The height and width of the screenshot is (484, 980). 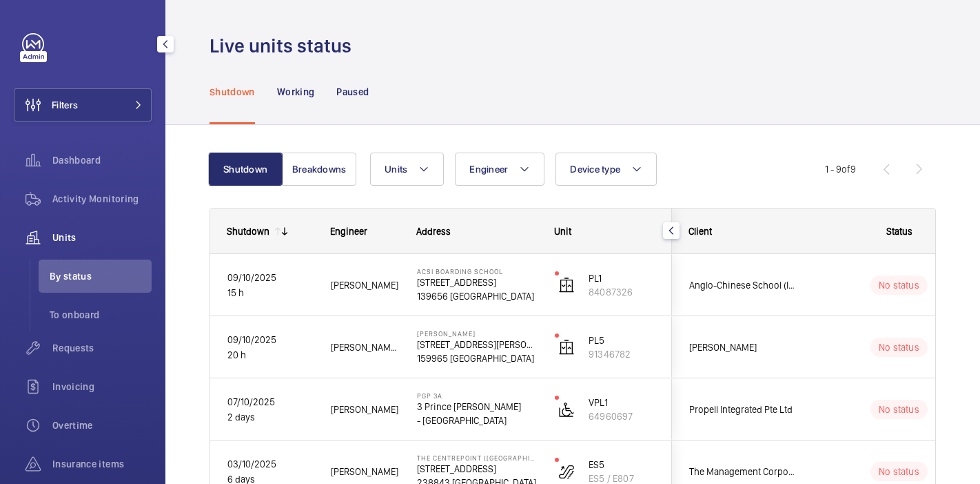 What do you see at coordinates (102, 199) in the screenshot?
I see `span: Activity Monitoring` at bounding box center [102, 199].